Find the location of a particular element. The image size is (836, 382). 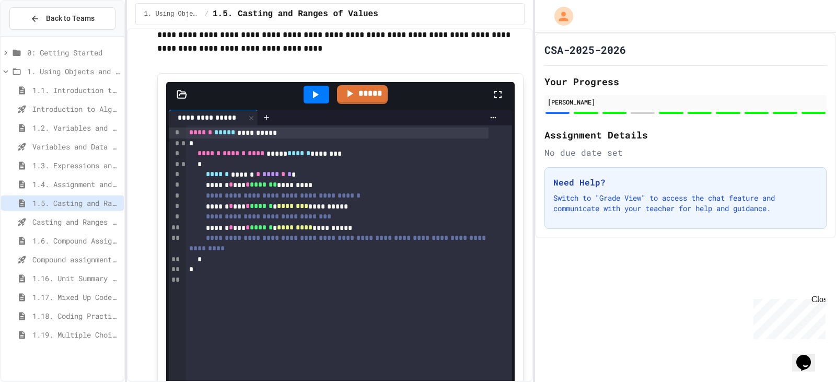

span: 1.1. Introduction to Algorithms, Programming, and Compilers is located at coordinates (76, 90).